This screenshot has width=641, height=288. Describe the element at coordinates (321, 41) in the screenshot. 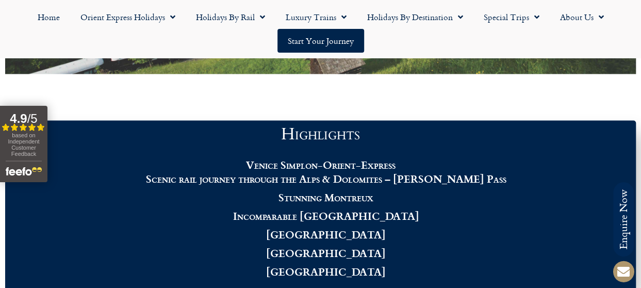

I see `a: Start your Journey` at that location.